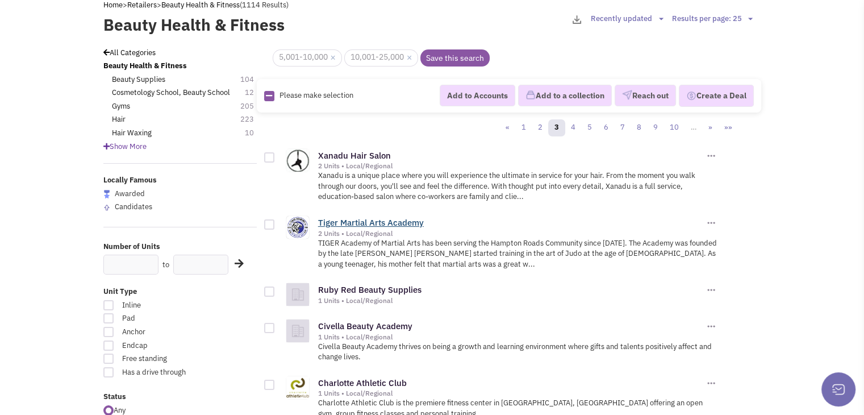  What do you see at coordinates (691, 96) in the screenshot?
I see `img: Deal-Dollar.png` at bounding box center [691, 96].